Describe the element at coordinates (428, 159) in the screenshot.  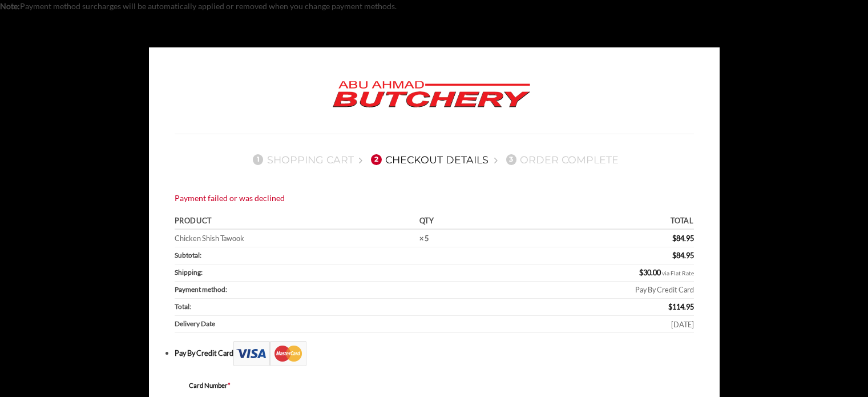
I see `a: 2Checkout details` at that location.